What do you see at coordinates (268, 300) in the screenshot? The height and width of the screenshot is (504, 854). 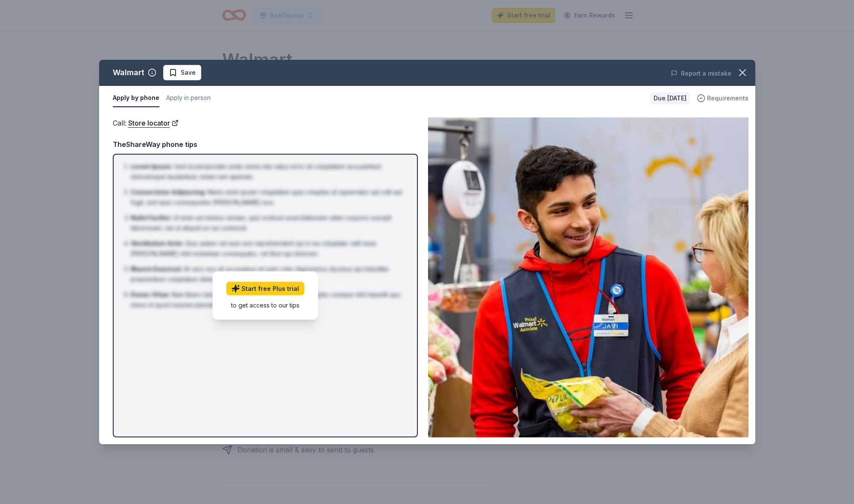 I see `li: Nam libero tempore, cum soluta nobis est eligendi optio cumque nihil impedit quo minus id quod ma...` at bounding box center [268, 300].